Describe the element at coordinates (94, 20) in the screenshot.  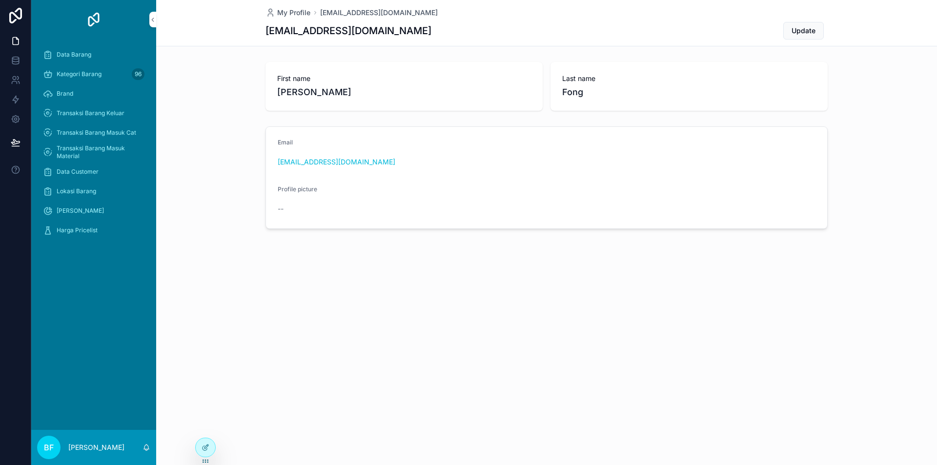
I see `img: App logo` at that location.